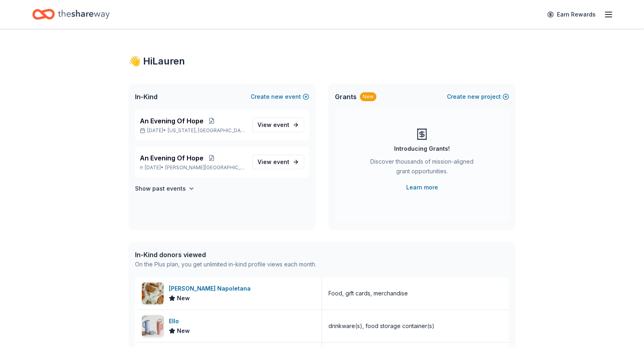 The width and height of the screenshot is (644, 347). Describe the element at coordinates (180, 321) in the screenshot. I see `div: Ello` at that location.